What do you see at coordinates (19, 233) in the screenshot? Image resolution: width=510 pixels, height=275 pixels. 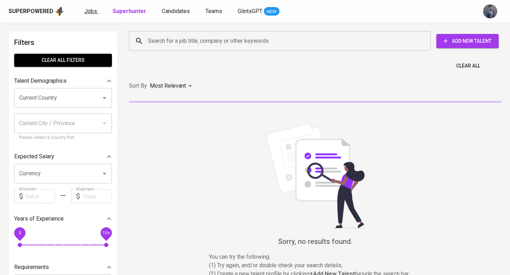 I see `span: 0` at bounding box center [19, 233].